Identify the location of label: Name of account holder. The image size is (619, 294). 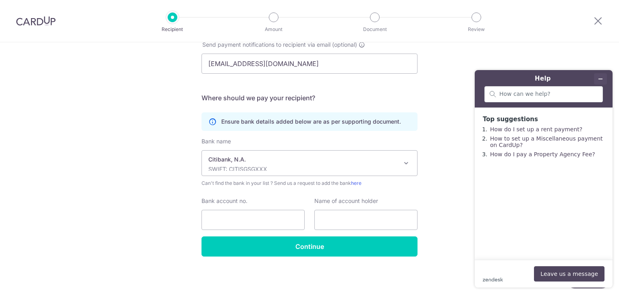
(346, 201).